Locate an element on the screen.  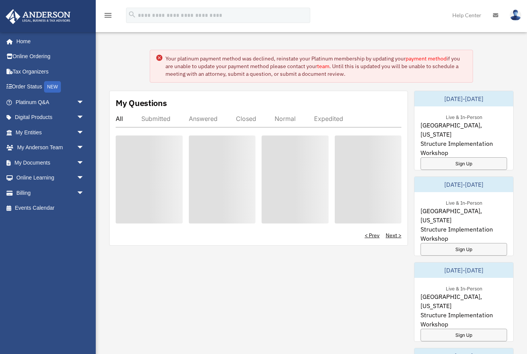
a: Billingarrow_drop_down is located at coordinates (51, 193).